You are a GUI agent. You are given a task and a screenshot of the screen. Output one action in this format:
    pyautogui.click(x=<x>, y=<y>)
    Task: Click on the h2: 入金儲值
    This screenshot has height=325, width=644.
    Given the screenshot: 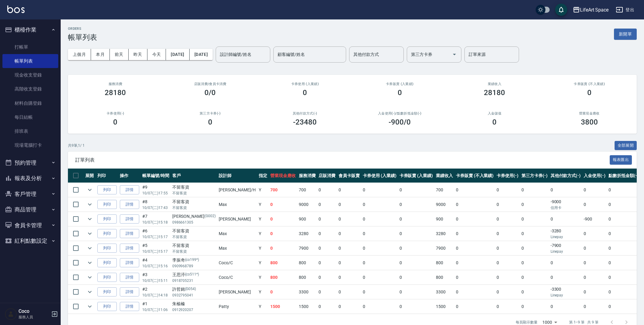 What is the action you would take?
    pyautogui.click(x=495, y=113)
    